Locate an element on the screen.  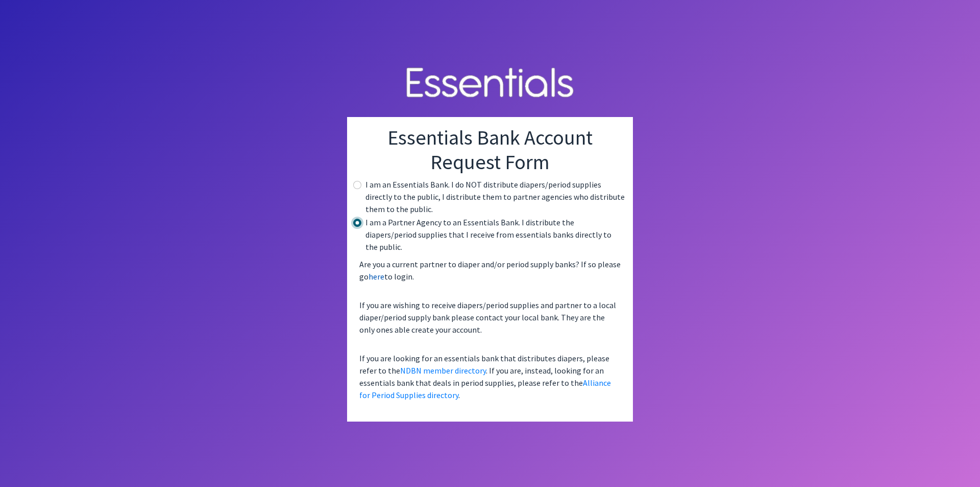
p: Are you a current partner to diaper and/or period supply banks? If so please go to login. is located at coordinates (490, 270).